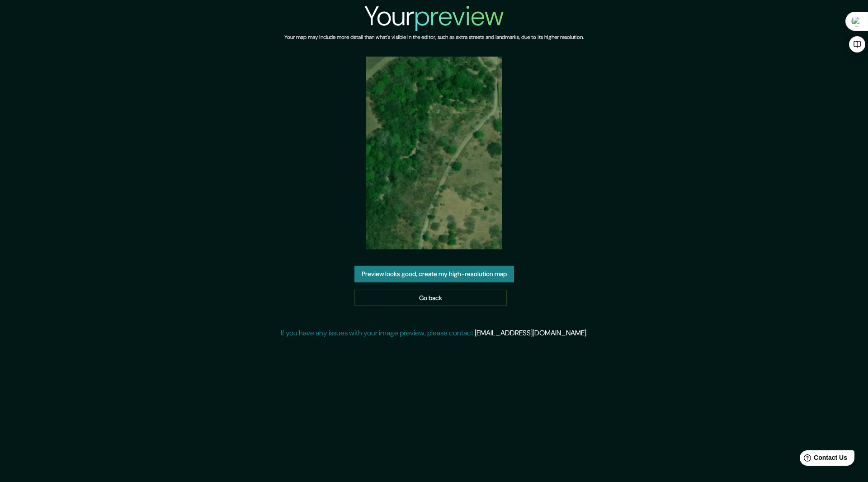  Describe the element at coordinates (434, 153) in the screenshot. I see `img: created-map-preview` at that location.